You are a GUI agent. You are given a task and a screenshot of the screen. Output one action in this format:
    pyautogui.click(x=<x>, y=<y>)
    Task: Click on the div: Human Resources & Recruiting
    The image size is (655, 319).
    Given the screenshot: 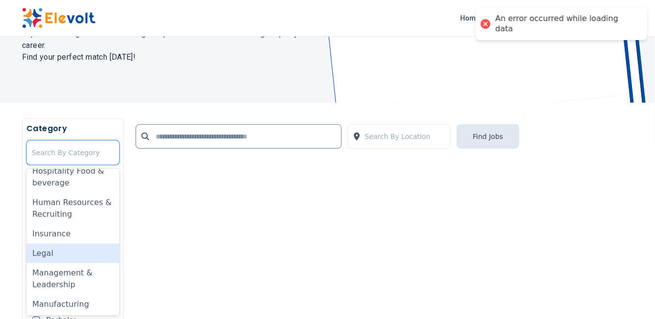 What is the action you would take?
    pyautogui.click(x=73, y=209)
    